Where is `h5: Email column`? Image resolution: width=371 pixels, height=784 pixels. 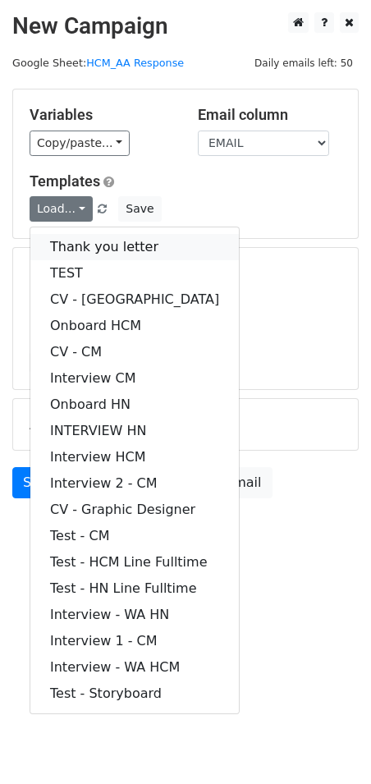
h5: Email column is located at coordinates (269, 115).